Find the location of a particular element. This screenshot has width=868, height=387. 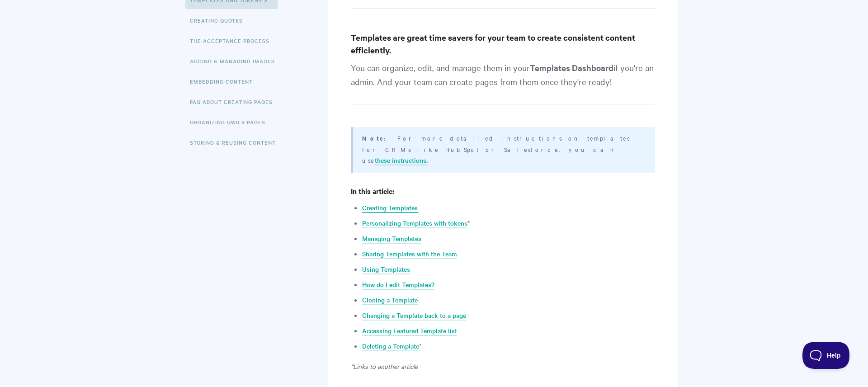

em: *Links to another article is located at coordinates (384, 366).